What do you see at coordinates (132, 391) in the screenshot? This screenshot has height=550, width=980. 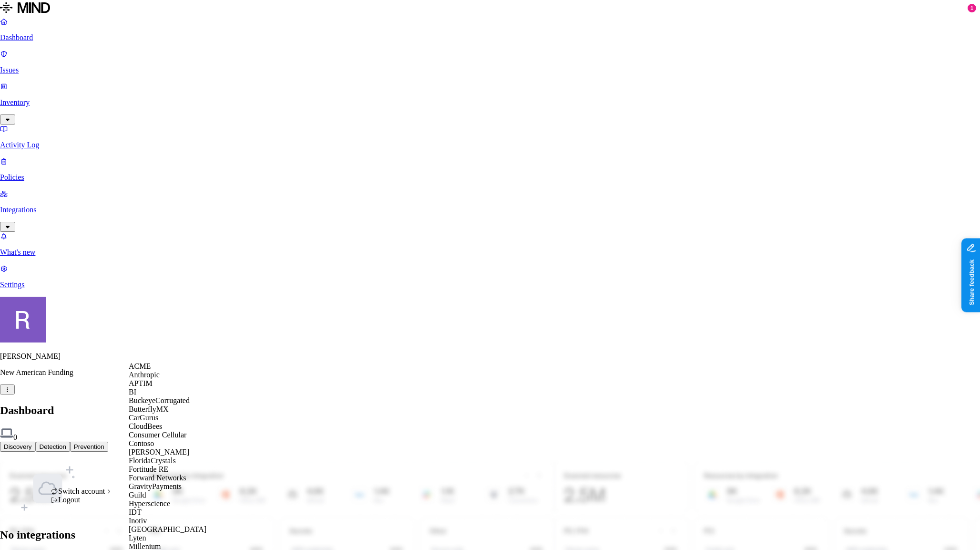 I see `span: BI` at bounding box center [132, 391].